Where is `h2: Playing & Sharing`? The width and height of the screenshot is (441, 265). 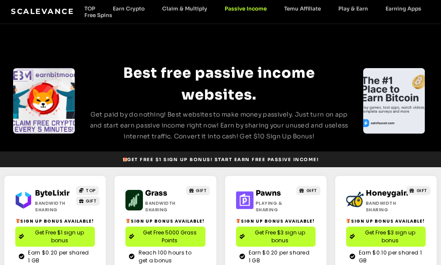
h2: Playing & Sharing is located at coordinates (275, 207).